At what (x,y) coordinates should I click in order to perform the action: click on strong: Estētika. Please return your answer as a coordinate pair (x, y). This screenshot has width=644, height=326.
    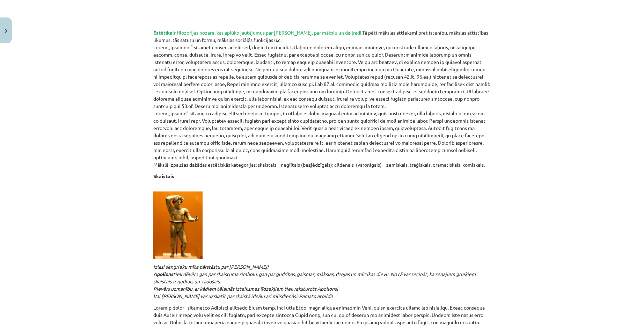
    Looking at the image, I should click on (163, 32).